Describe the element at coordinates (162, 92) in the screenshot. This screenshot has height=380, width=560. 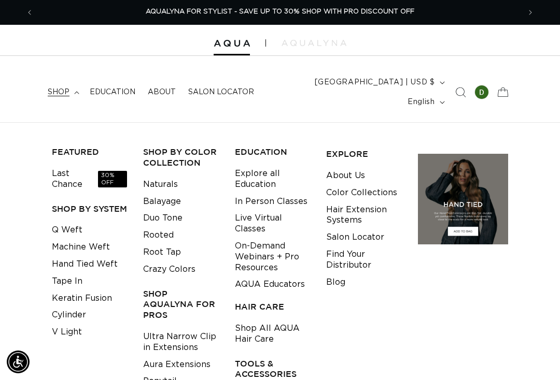
I see `span: About` at that location.